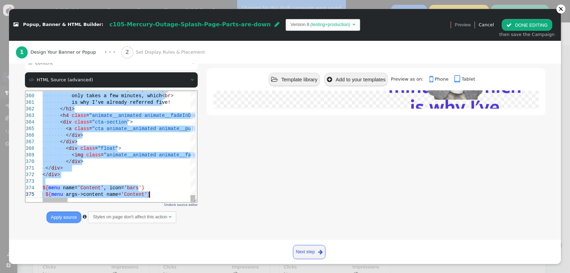 The width and height of the screenshot is (570, 273). What do you see at coordinates (330, 25) in the screenshot?
I see `td: (testing+production)` at bounding box center [330, 25].